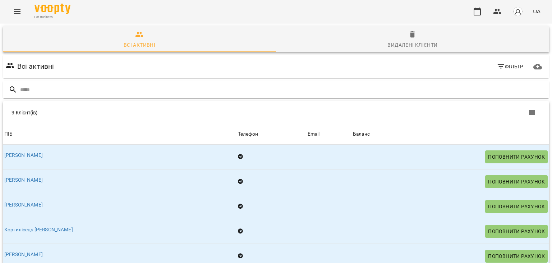 The image size is (552, 263). Describe the element at coordinates (271, 134) in the screenshot. I see `span: Телефон` at that location.